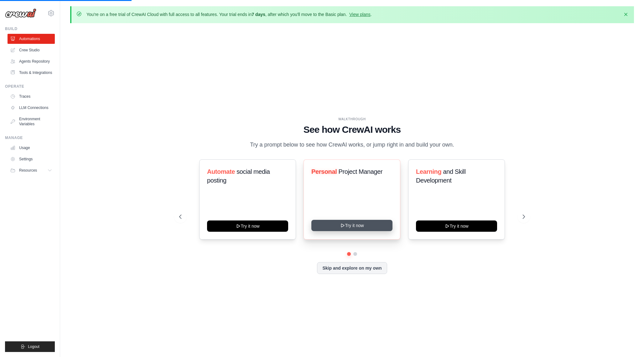 The image size is (644, 357). What do you see at coordinates (30, 138) in the screenshot?
I see `div: Manage` at bounding box center [30, 138].